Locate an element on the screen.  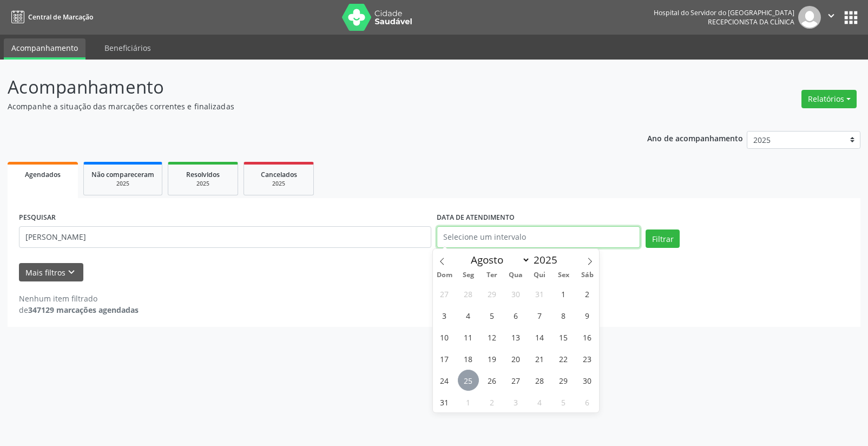
span: Julho 28, 2025 is located at coordinates (468, 293).